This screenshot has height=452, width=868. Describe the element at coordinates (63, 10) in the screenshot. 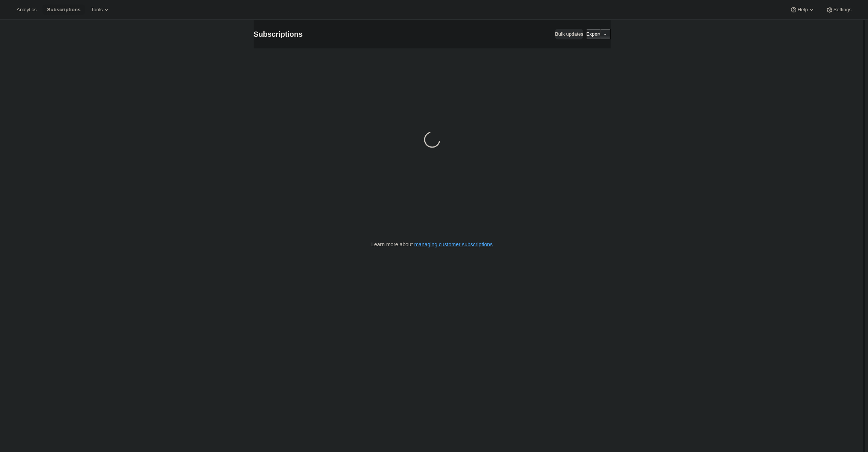

I see `button: Subscriptions` at that location.